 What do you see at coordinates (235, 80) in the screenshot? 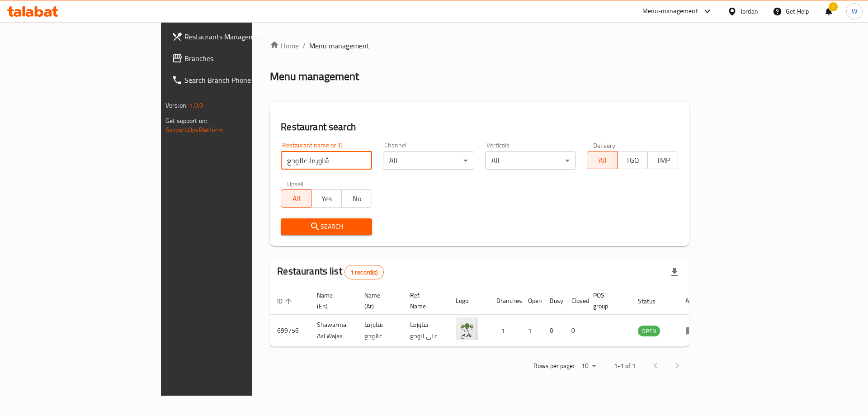
I see `a: Search Branch Phone` at bounding box center [235, 80].